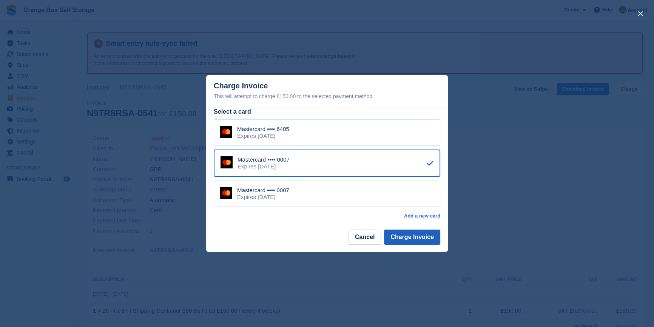 The height and width of the screenshot is (327, 654). What do you see at coordinates (422, 216) in the screenshot?
I see `a: Add a new card` at bounding box center [422, 216].